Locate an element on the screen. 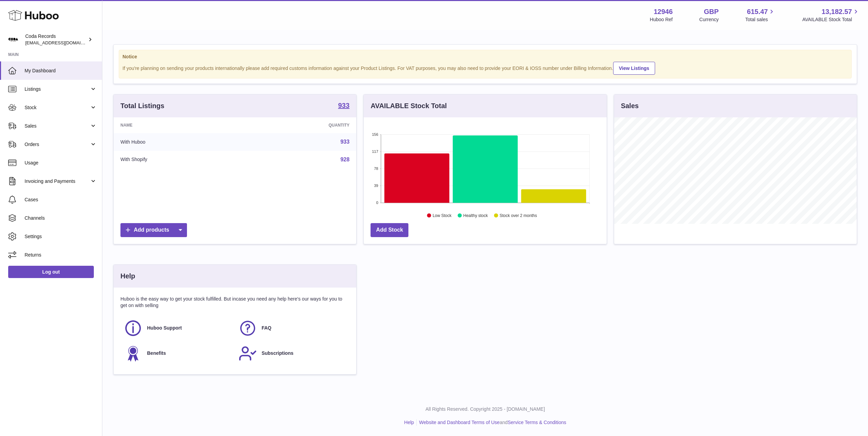 This screenshot has height=436, width=868. a: Help is located at coordinates (409, 422).